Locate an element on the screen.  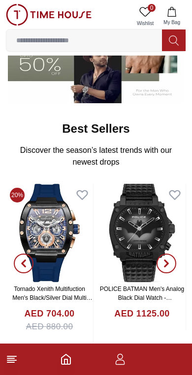
span: AED 880.00 is located at coordinates (50, 327).